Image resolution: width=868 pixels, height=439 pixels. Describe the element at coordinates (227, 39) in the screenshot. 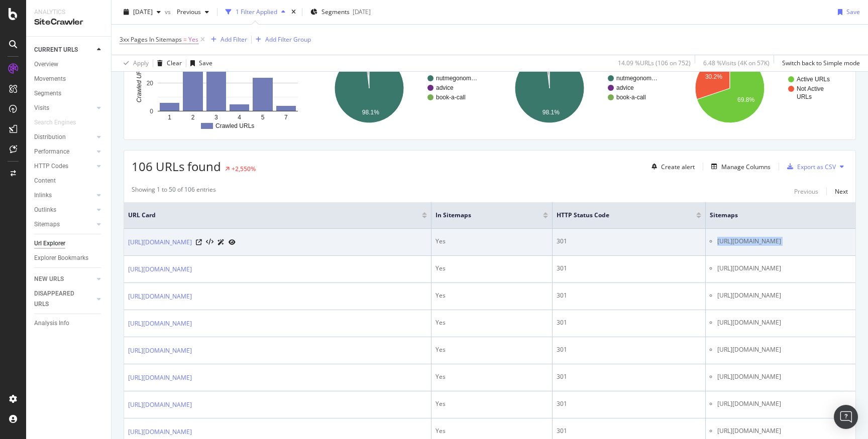

I see `button: Add Filter` at that location.